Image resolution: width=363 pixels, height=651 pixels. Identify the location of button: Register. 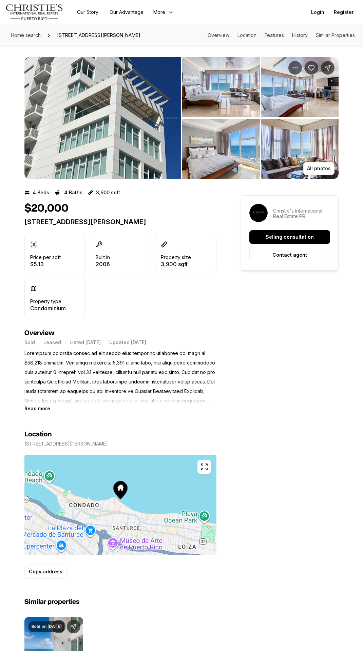
(343, 12).